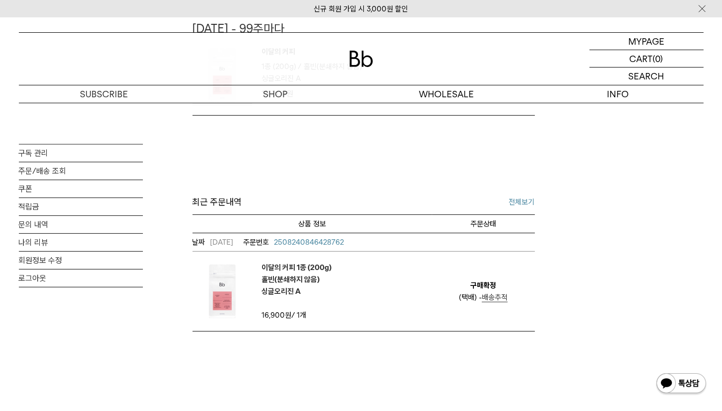  What do you see at coordinates (483, 297) in the screenshot?
I see `div: (택배) -` at bounding box center [483, 297].